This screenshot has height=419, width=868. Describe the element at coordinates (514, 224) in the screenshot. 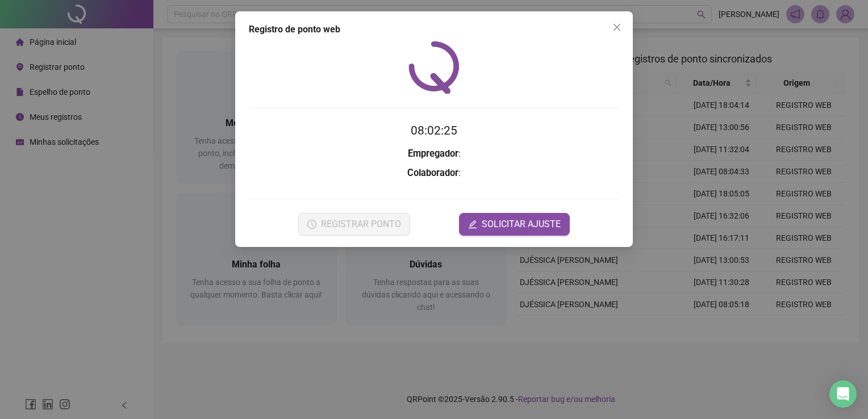

I see `button: editSOLICITAR AJUSTE` at that location.